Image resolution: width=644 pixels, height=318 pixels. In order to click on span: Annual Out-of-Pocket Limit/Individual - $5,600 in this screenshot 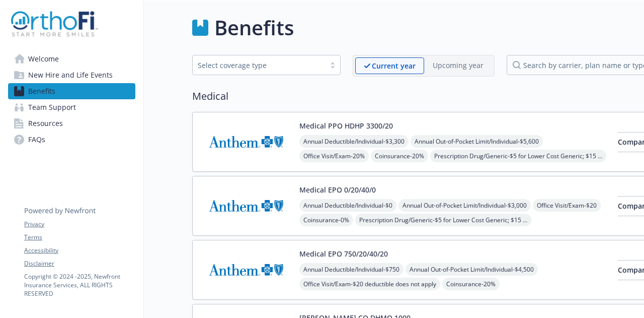, I will do `click(476, 141)`.